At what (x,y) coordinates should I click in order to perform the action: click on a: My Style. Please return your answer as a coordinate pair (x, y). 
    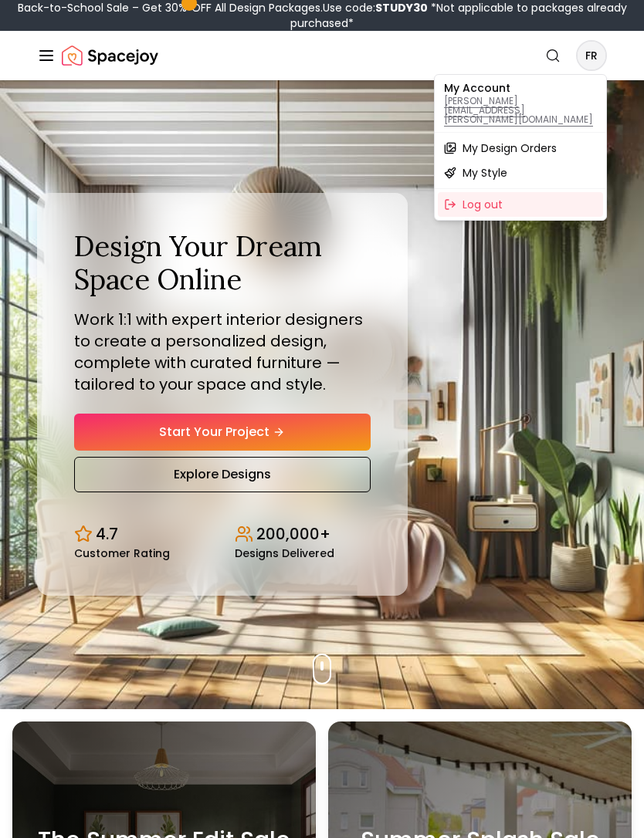
    Looking at the image, I should click on (520, 173).